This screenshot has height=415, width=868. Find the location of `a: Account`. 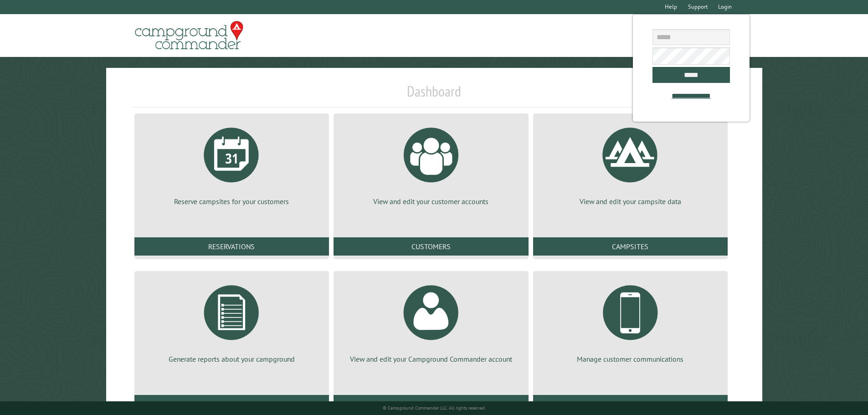

a: Account is located at coordinates (430, 404).